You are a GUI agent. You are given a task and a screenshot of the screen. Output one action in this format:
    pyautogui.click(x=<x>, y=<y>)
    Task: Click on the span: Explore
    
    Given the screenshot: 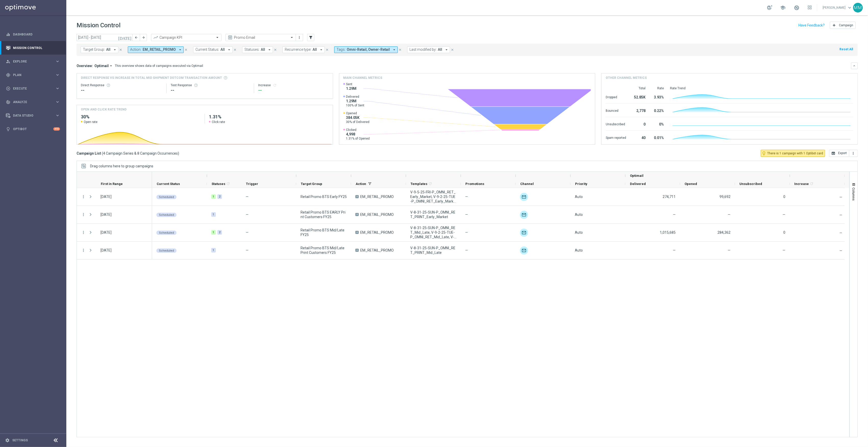 What is the action you would take?
    pyautogui.click(x=34, y=62)
    